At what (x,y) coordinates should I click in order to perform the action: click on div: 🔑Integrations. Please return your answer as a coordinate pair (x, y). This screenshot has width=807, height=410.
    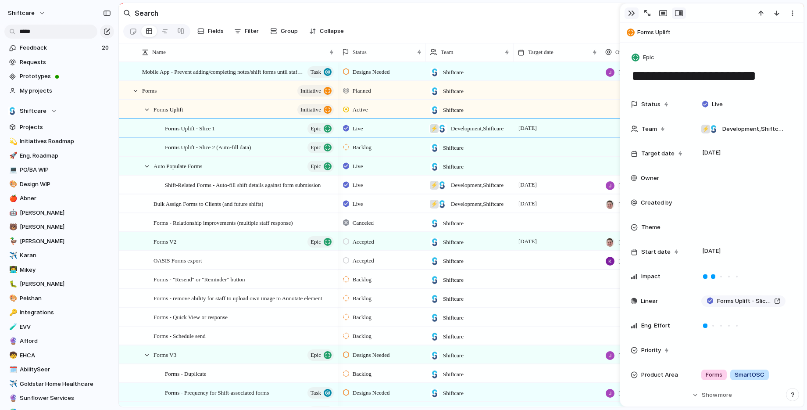
    Looking at the image, I should click on (59, 312).